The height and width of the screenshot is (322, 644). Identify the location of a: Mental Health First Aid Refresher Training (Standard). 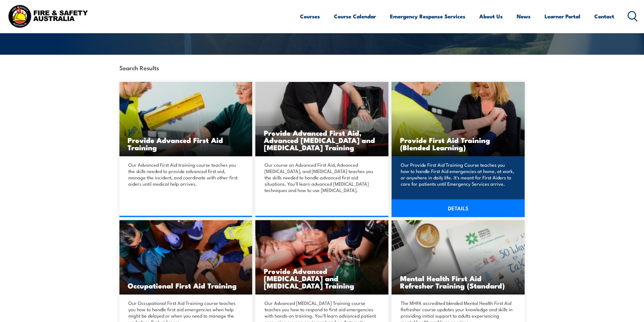
(457, 257).